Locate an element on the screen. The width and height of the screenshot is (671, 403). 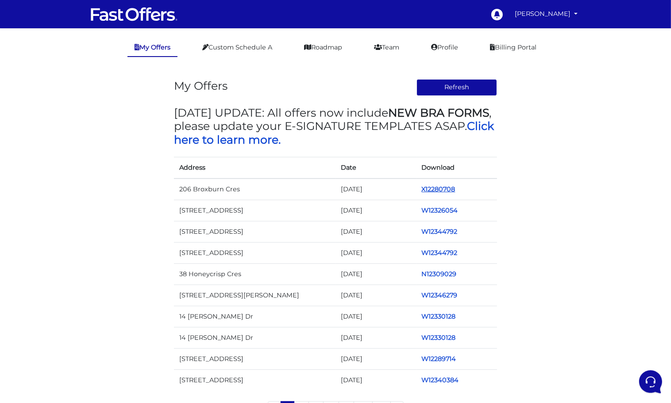
a: Profile is located at coordinates (444, 47).